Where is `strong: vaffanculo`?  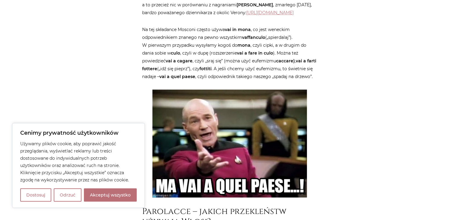 strong: vaffanculo is located at coordinates (253, 37).